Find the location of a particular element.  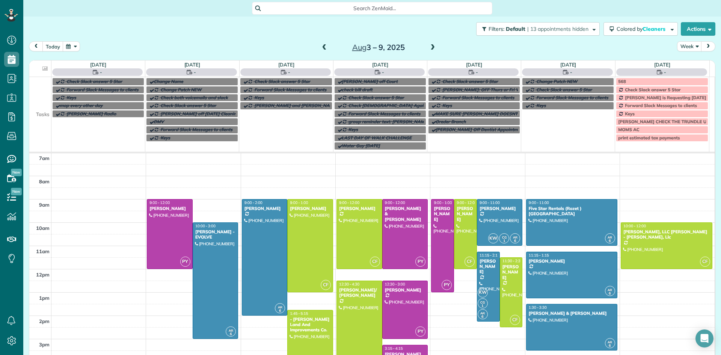

span: 9:00 - 2:00 is located at coordinates (254, 202).